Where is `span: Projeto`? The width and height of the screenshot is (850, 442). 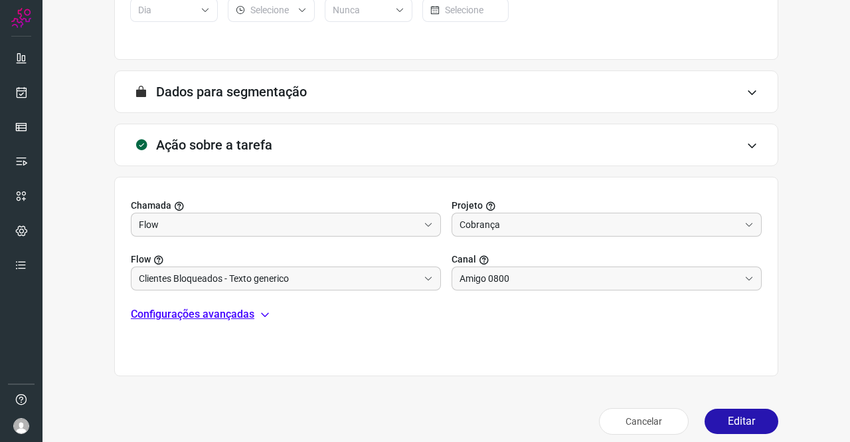
span: Projeto is located at coordinates (467, 205).